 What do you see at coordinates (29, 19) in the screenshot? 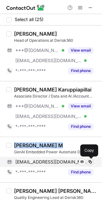
I see `span: Select all (25)` at bounding box center [29, 19].